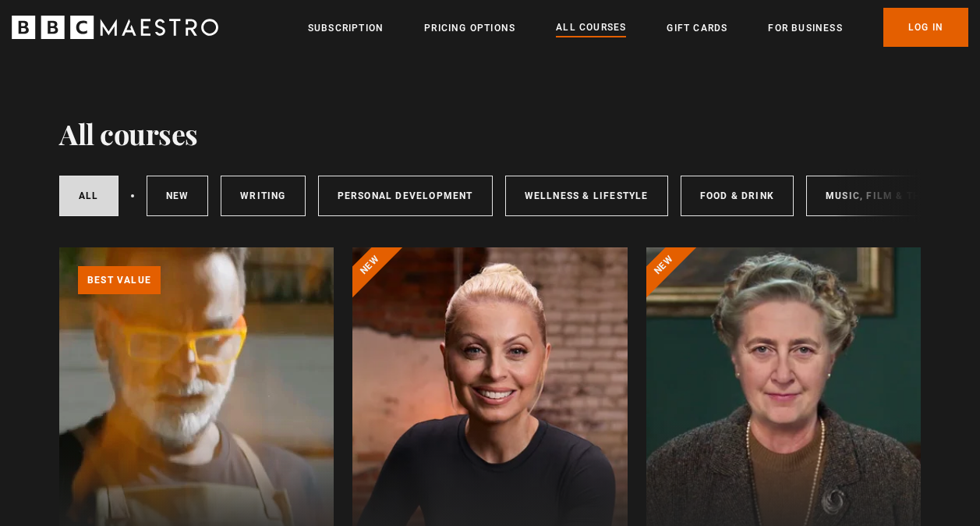  What do you see at coordinates (586, 195) in the screenshot?
I see `a: Wellness & Lifestyle` at bounding box center [586, 195].